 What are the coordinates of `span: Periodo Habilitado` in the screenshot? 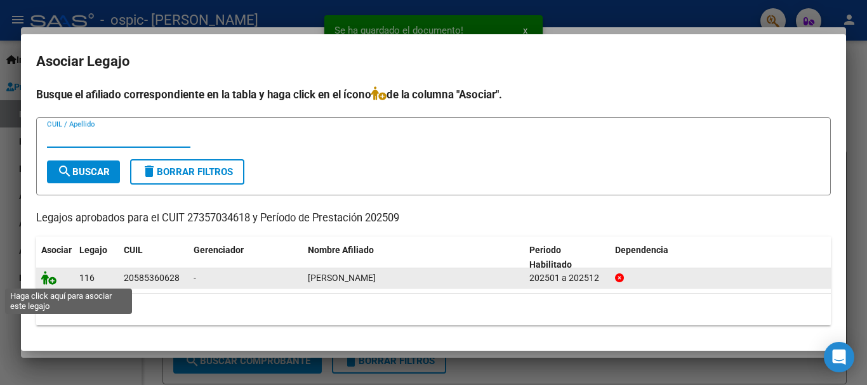 It's located at (550, 257).